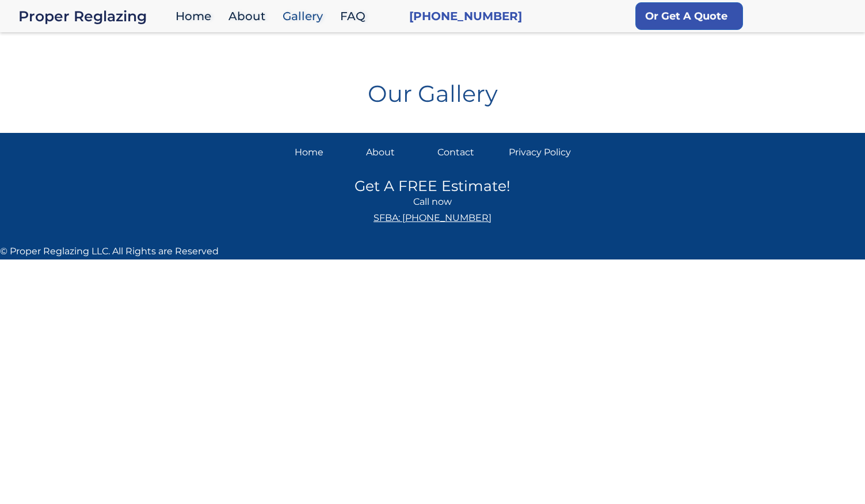  What do you see at coordinates (355, 16) in the screenshot?
I see `a: FAQ` at bounding box center [355, 16].